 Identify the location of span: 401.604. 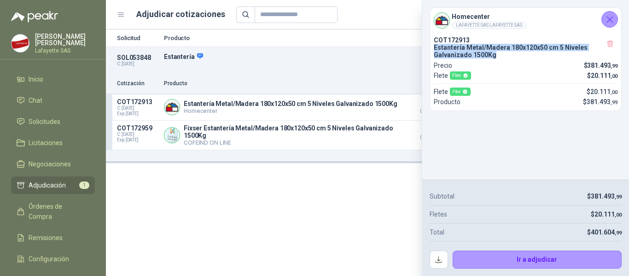
(606, 232).